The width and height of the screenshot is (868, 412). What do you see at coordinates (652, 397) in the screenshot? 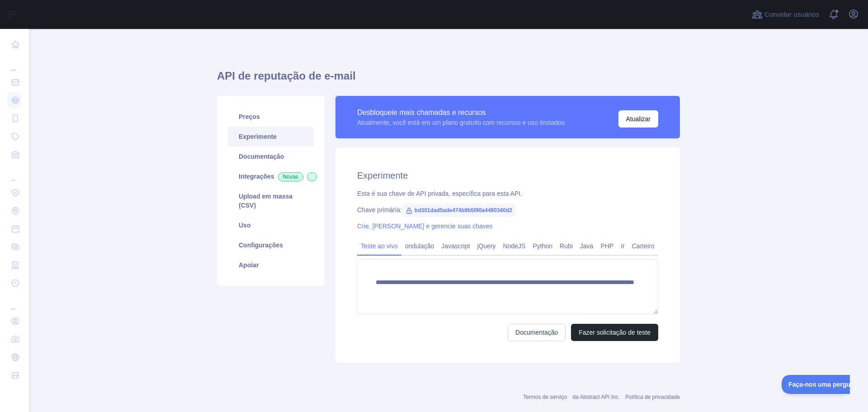
I see `font: Política de privacidade` at bounding box center [652, 397].